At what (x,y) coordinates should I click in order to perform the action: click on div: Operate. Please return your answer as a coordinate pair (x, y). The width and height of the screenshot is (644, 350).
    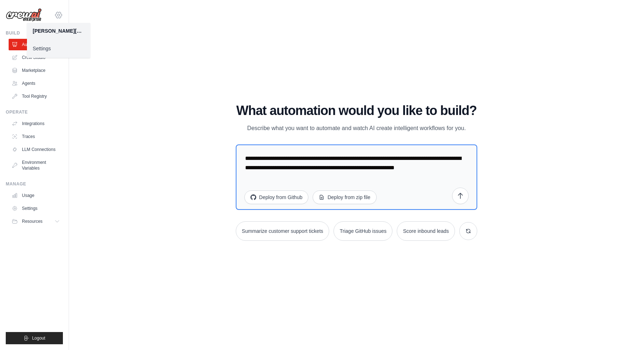
    Looking at the image, I should click on (34, 112).